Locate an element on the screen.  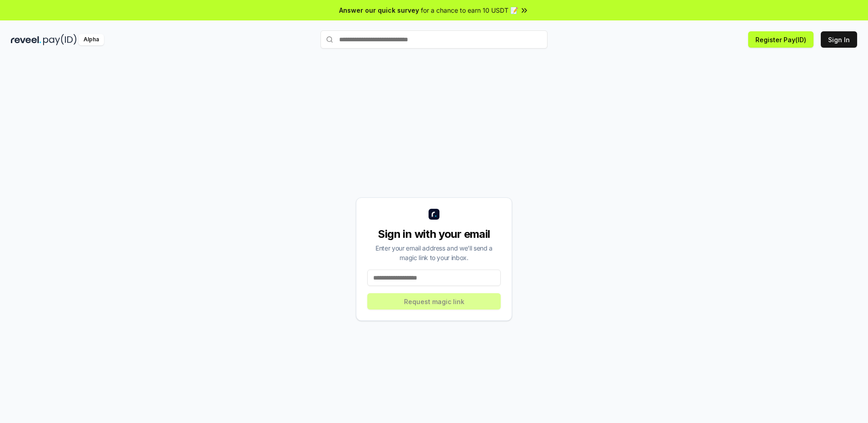
img: reveel_dark is located at coordinates (26, 40).